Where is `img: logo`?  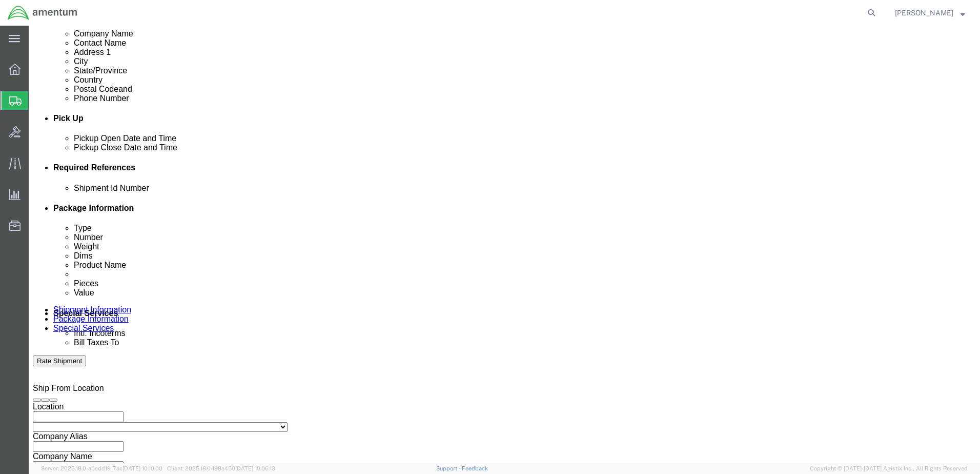
img: logo is located at coordinates (42, 13).